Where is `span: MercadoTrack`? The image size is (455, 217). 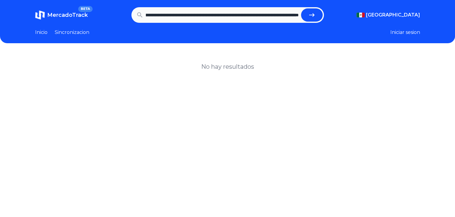
span: MercadoTrack is located at coordinates (67, 15).